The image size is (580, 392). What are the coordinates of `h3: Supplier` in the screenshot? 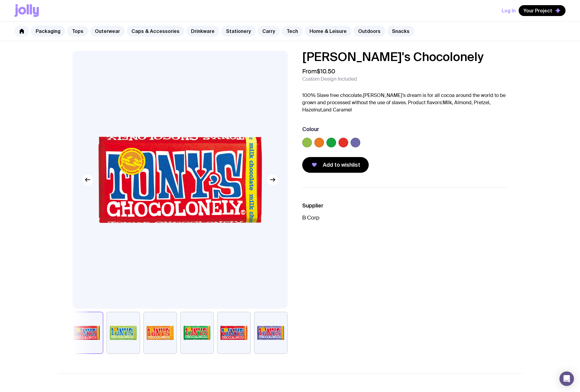 It's located at (405, 206).